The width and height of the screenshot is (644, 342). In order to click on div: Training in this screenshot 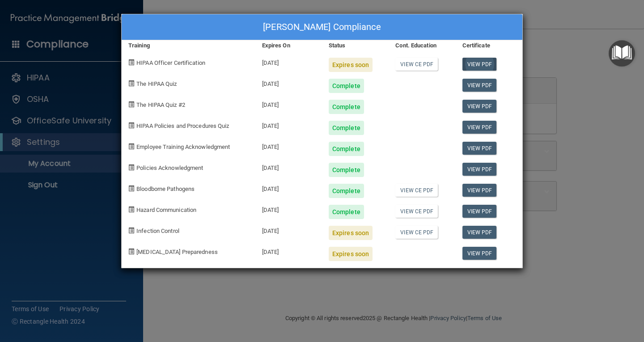, I will do `click(188, 45)`.